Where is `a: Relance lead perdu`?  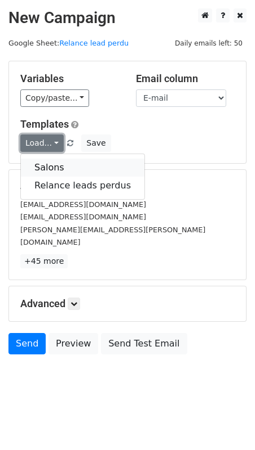
a: Relance lead perdu is located at coordinates (93, 43).